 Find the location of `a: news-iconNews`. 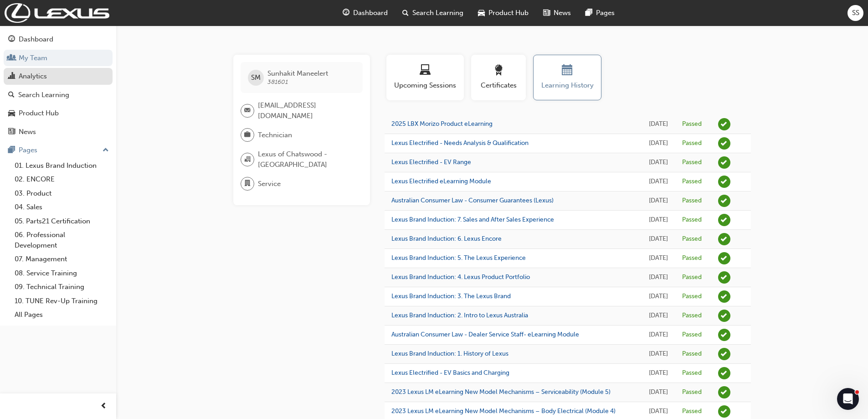

a: news-iconNews is located at coordinates (556, 13).